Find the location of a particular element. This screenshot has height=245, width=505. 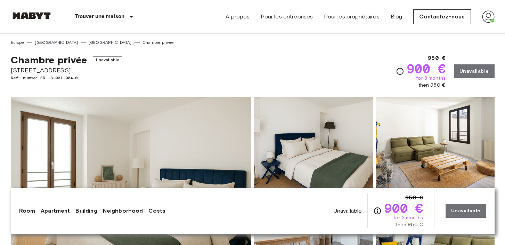

a: Blog is located at coordinates (396, 17).